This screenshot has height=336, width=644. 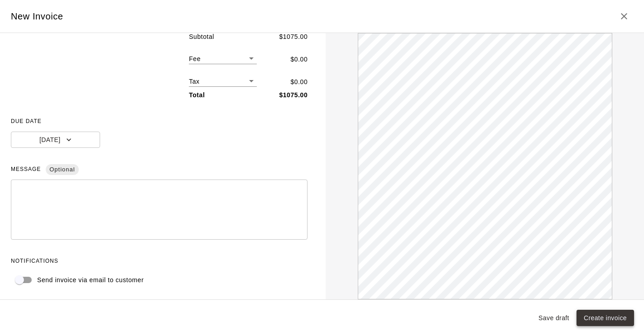 I want to click on button: Close, so click(x=624, y=16).